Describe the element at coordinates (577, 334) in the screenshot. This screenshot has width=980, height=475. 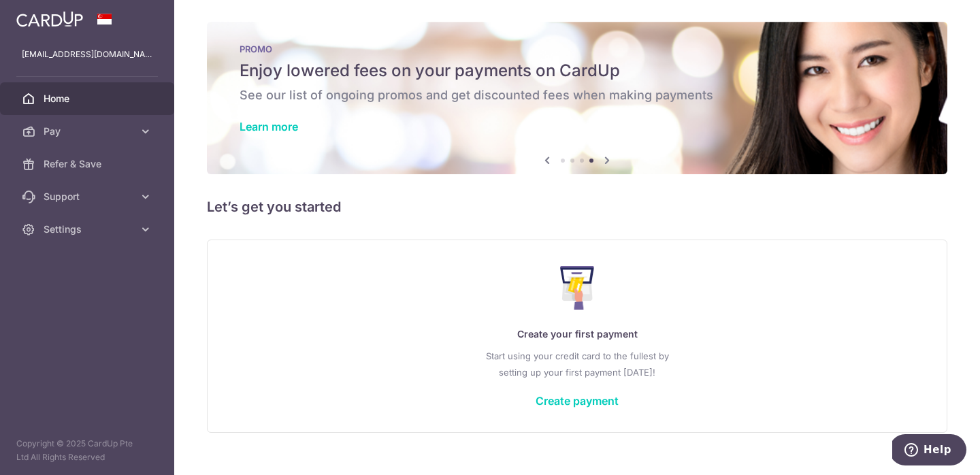
I see `p: Create your first payment` at that location.